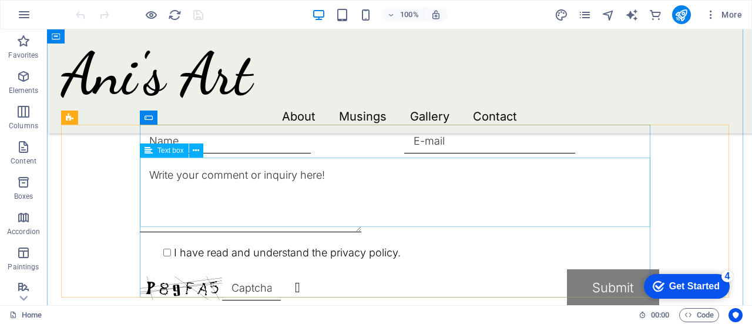 The image size is (752, 324). What do you see at coordinates (23, 126) in the screenshot?
I see `font: Columns` at bounding box center [23, 126].